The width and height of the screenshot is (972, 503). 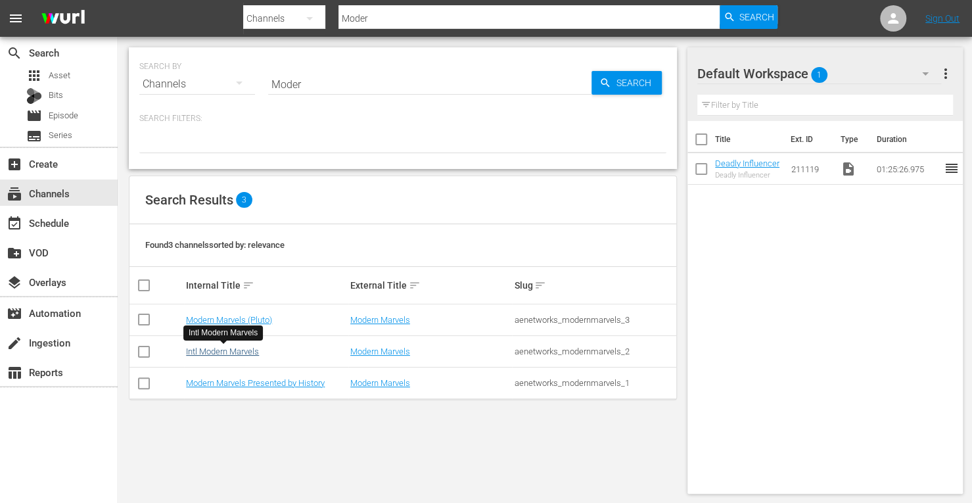 I want to click on span: Bits, so click(x=56, y=95).